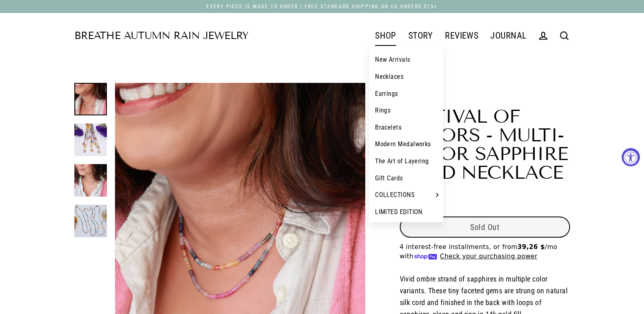 The width and height of the screenshot is (644, 314). I want to click on a: Gift Cards, so click(406, 178).